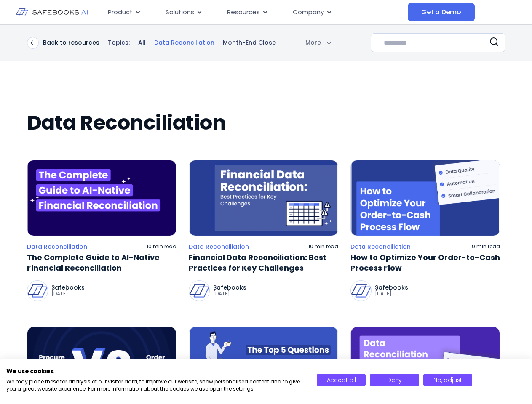 The height and width of the screenshot is (404, 532). I want to click on div: More, so click(313, 42).